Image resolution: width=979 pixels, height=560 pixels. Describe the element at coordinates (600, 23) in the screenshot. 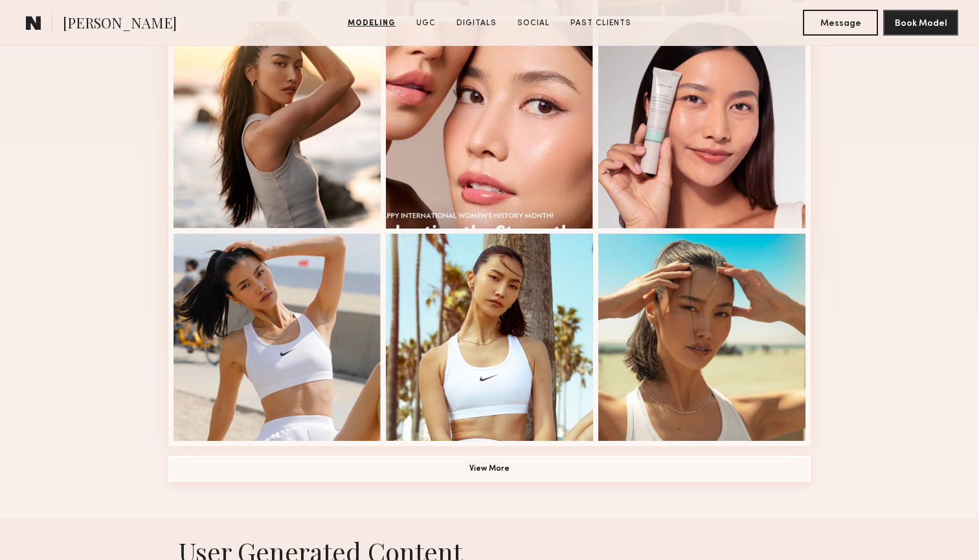

I see `a: Past Clients` at that location.